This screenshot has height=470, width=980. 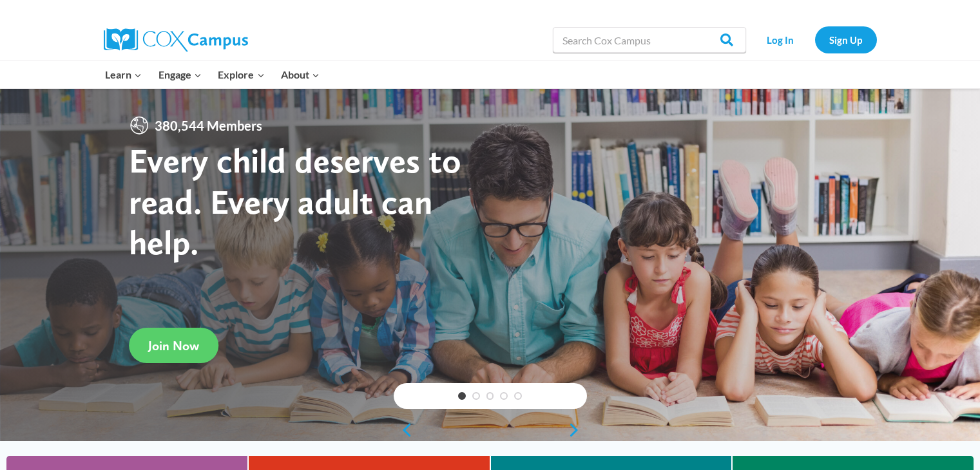 I want to click on nav: Primary Navigation, so click(x=213, y=75).